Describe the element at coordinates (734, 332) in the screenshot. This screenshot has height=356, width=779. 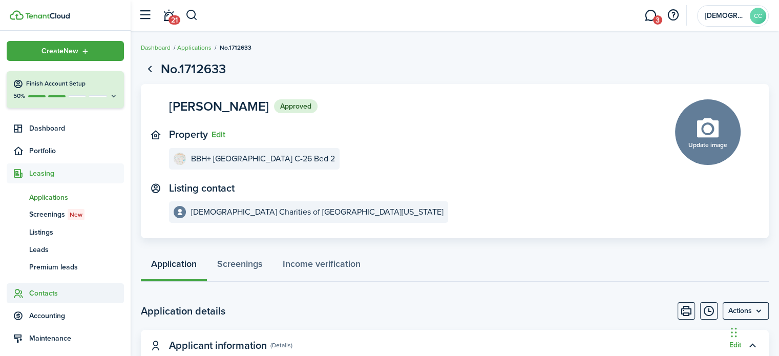
I see `div: Drag` at that location.